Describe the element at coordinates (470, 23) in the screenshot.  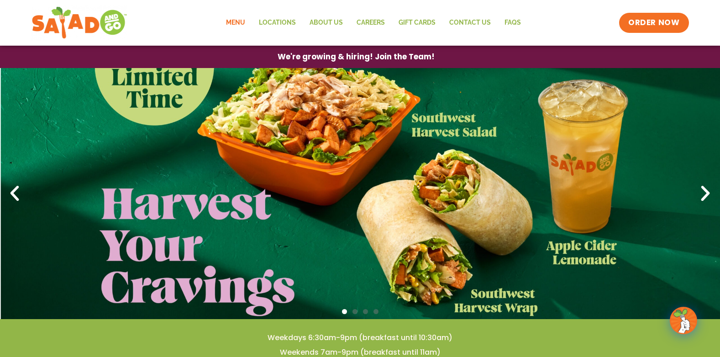
I see `a: Contact Us` at that location.